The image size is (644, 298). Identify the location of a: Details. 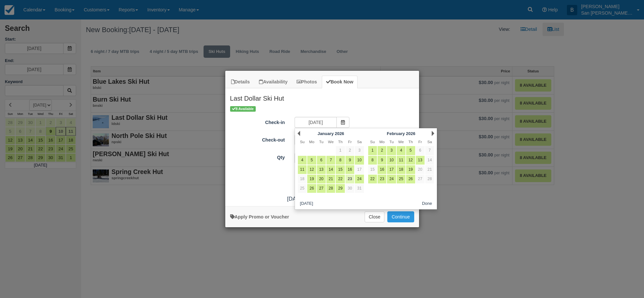
(240, 82).